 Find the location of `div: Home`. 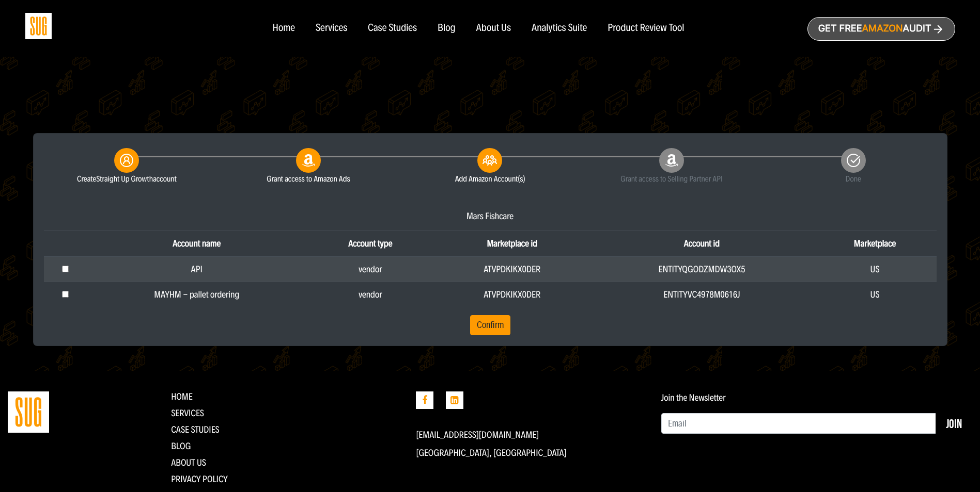

div: Home is located at coordinates (283, 28).